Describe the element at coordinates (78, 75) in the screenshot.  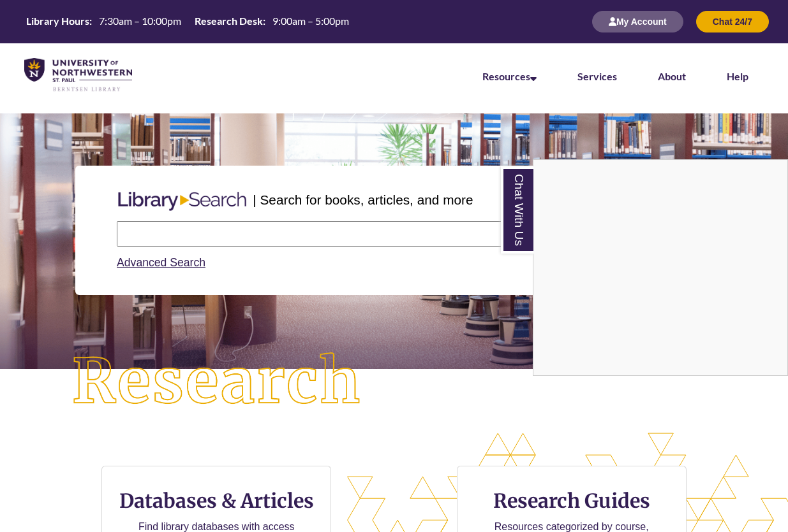
I see `img: UNWSP Library Logo` at that location.